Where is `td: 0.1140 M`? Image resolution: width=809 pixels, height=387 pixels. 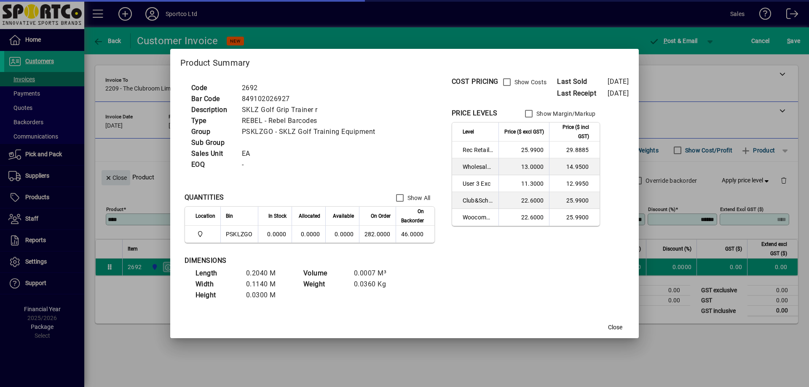 td: 0.1140 M is located at coordinates (267, 284).